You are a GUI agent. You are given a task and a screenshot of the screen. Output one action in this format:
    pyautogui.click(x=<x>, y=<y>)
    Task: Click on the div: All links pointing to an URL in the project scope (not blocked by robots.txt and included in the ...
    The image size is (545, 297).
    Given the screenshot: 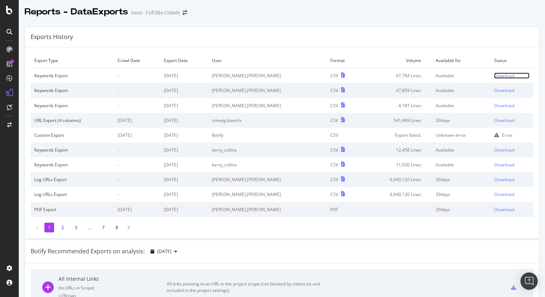 What is the action you would take?
    pyautogui.click(x=248, y=287)
    